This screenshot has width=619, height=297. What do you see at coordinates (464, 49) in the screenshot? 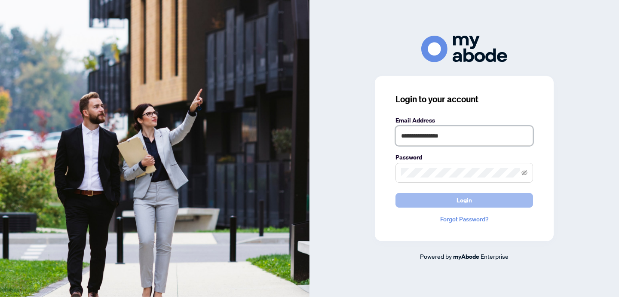
I see `img: ma-logo` at bounding box center [464, 49].